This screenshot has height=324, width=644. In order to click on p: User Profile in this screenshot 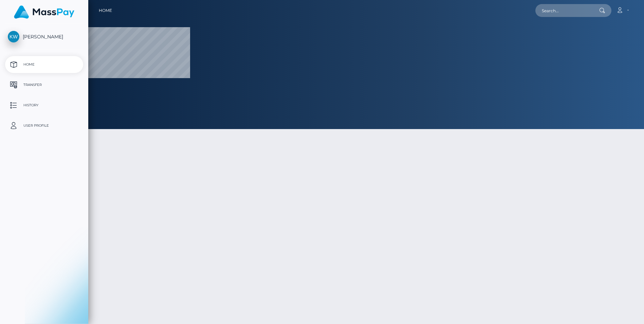, I will do `click(44, 126)`.